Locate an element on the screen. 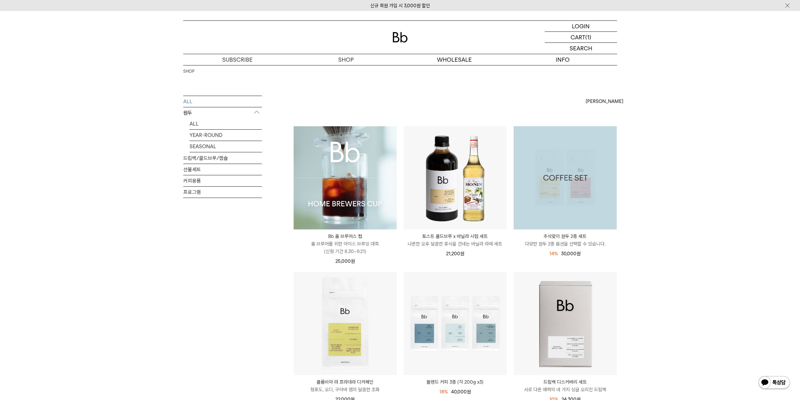  img: Bb 홈 브루어스 컵 is located at coordinates (345, 178).